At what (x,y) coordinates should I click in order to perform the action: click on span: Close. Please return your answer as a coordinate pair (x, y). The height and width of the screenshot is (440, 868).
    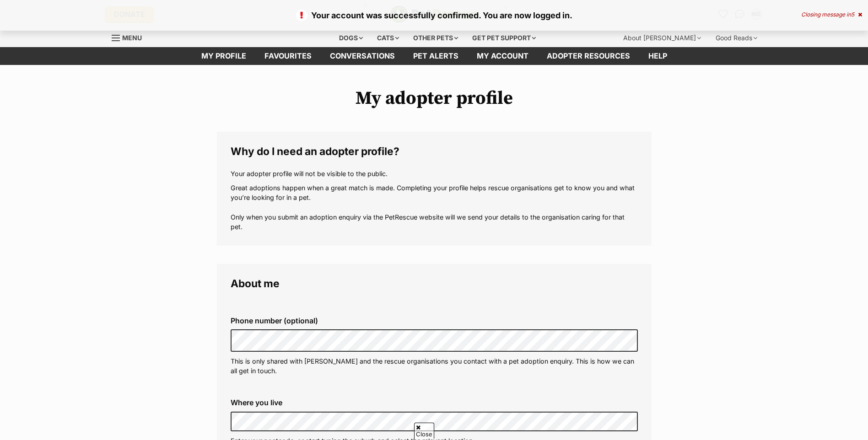
    Looking at the image, I should click on (424, 430).